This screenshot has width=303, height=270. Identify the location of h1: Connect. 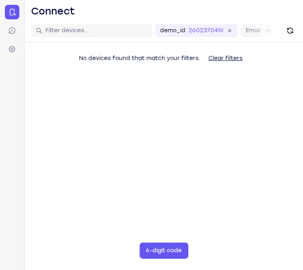
(53, 11).